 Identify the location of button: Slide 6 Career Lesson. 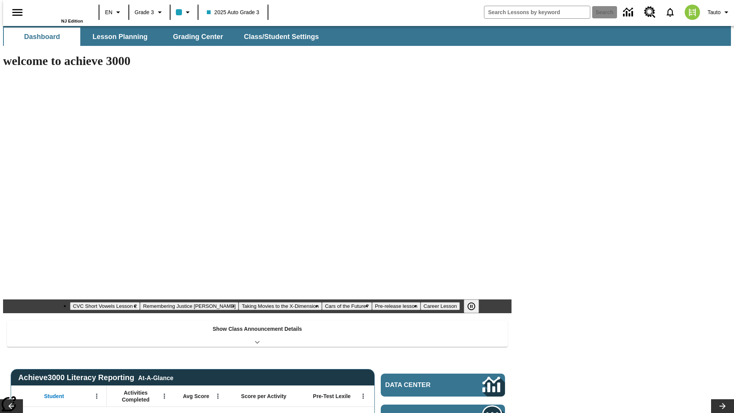
(440, 306).